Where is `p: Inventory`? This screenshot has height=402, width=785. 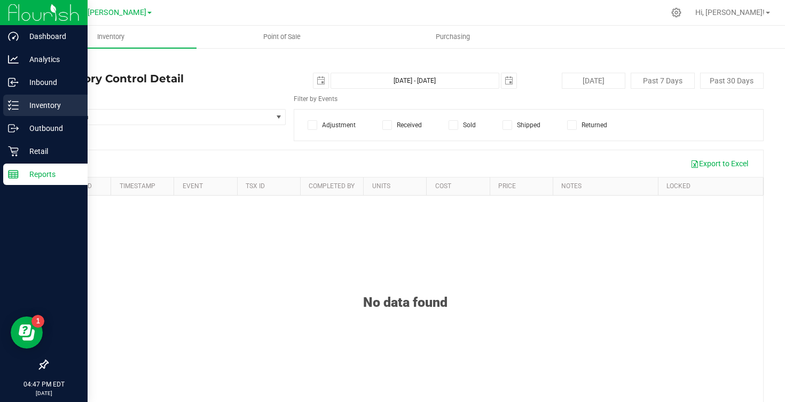
p: Inventory is located at coordinates (51, 105).